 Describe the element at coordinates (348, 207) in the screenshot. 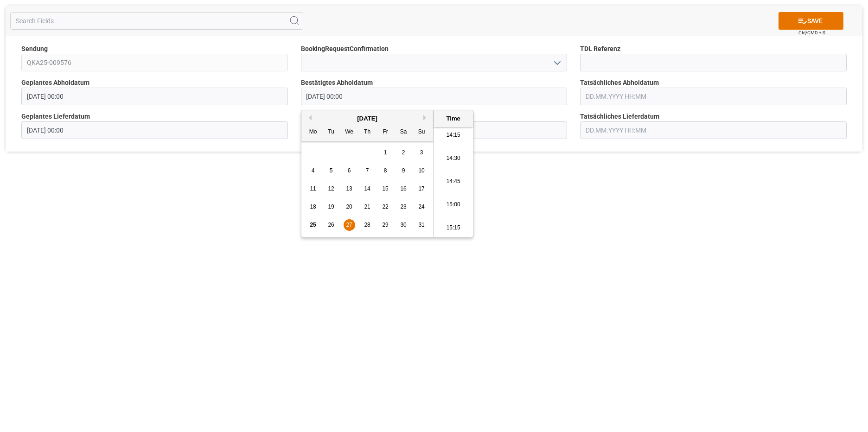

I see `span: 20` at that location.